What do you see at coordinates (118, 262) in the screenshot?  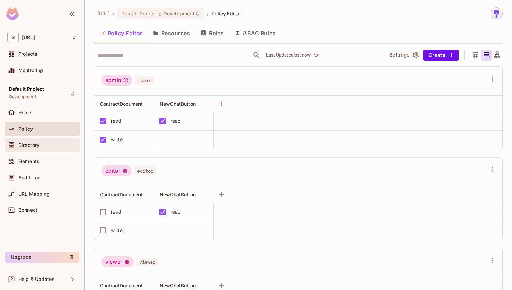 I see `div: viewer` at bounding box center [118, 262].